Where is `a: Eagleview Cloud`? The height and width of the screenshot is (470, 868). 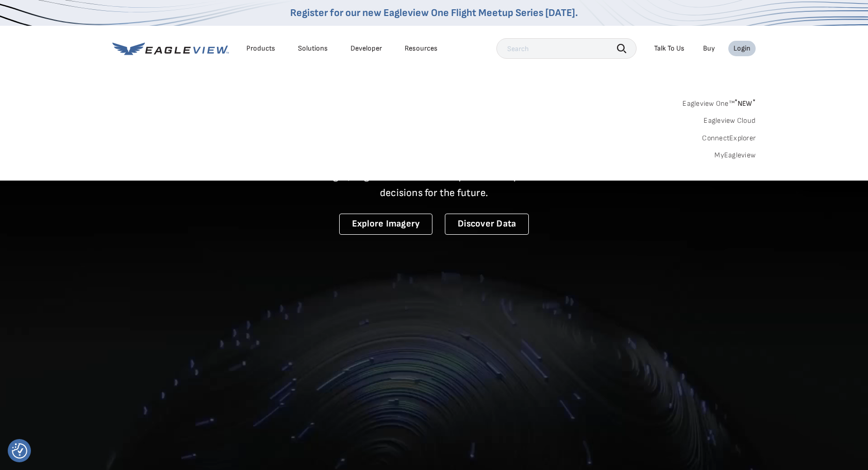 a: Eagleview Cloud is located at coordinates (729, 121).